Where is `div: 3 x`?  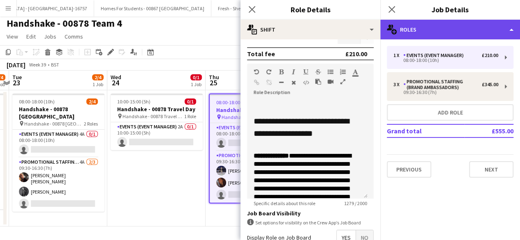
div: 3 x is located at coordinates (398, 85).